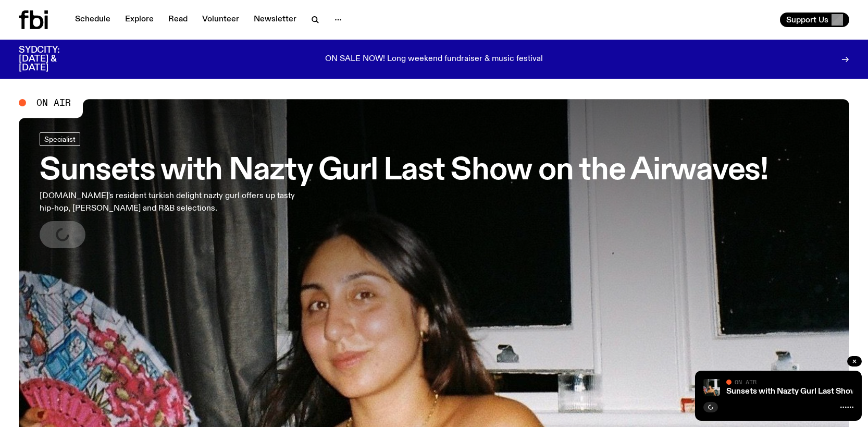 The height and width of the screenshot is (427, 868). I want to click on a: Specialist, so click(60, 139).